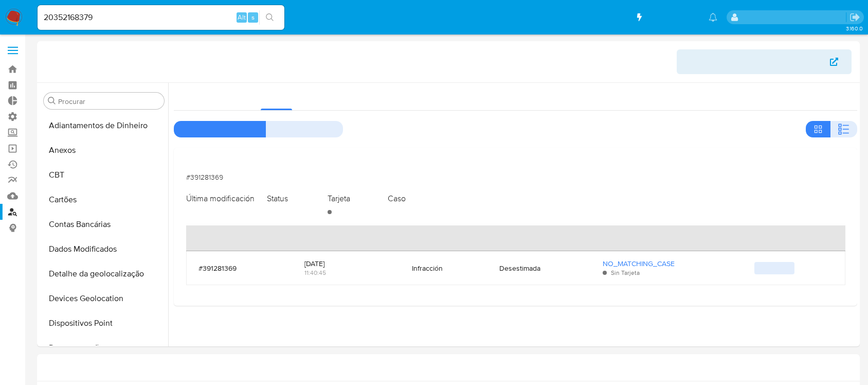 The height and width of the screenshot is (385, 868). Describe the element at coordinates (161, 18) in the screenshot. I see `input: Pesquise usuários ou casos...` at that location.